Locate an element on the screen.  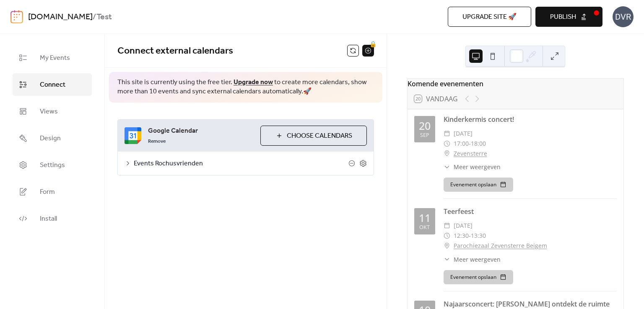
a: Parochiezaal Zevensterre Beigem is located at coordinates (500, 246).